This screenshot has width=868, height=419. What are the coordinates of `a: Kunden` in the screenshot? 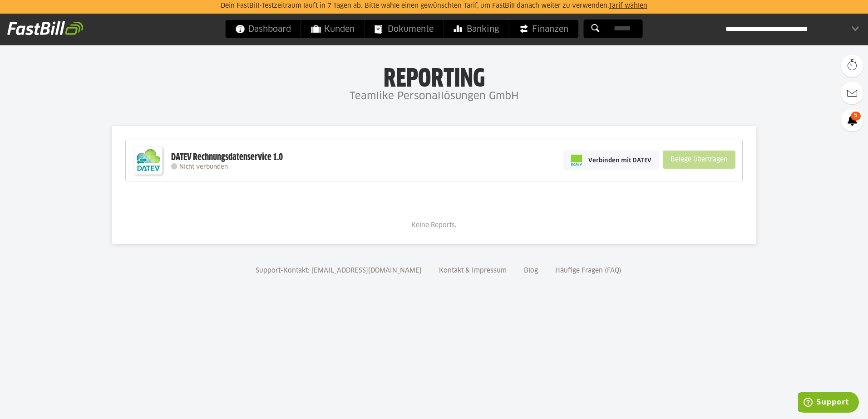 It's located at (333, 29).